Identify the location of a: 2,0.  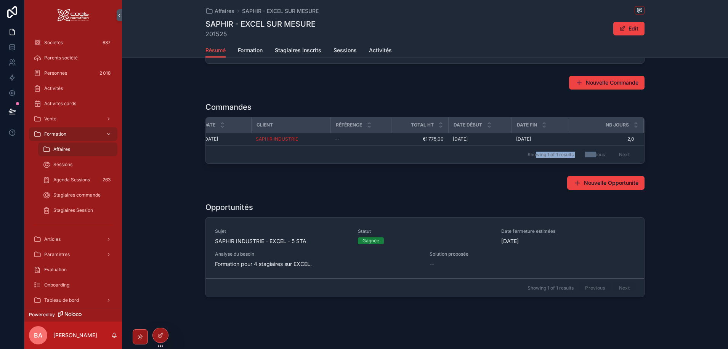
(602, 139).